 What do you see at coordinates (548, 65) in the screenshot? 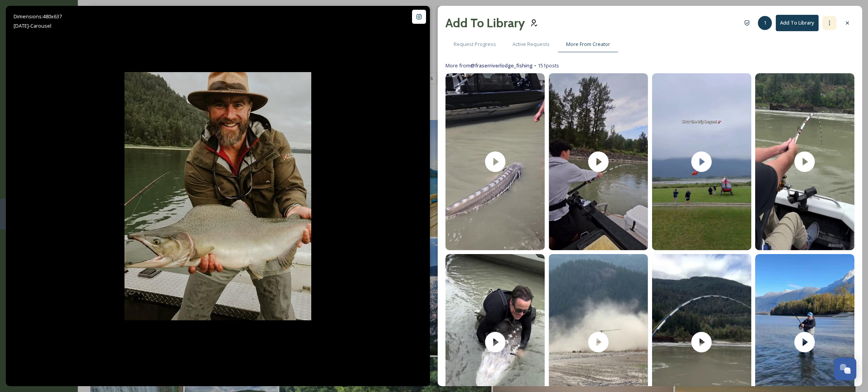
I see `span: 151 posts` at bounding box center [548, 65].